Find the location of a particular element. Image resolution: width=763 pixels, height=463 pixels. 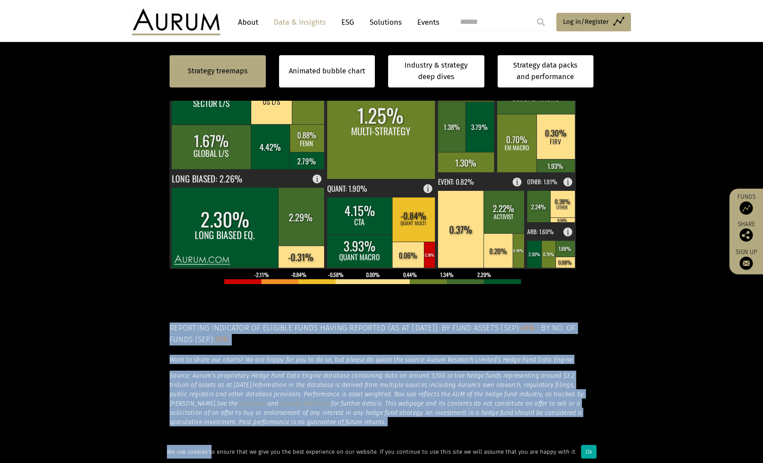

input: Submit is located at coordinates (541, 22).